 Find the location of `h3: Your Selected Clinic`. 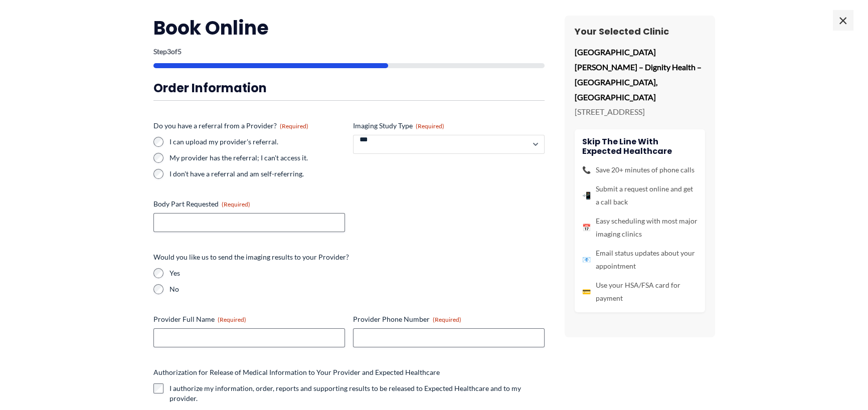

h3: Your Selected Clinic is located at coordinates (640, 31).